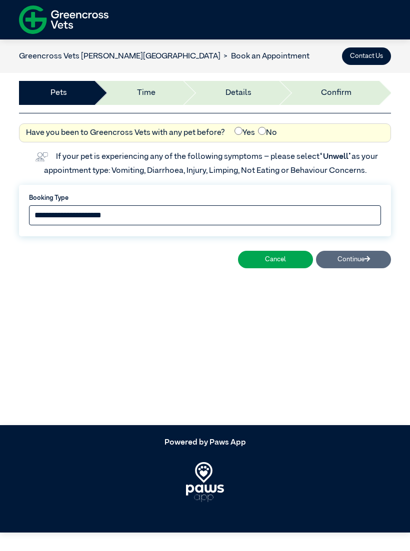 The width and height of the screenshot is (410, 551). What do you see at coordinates (205, 198) in the screenshot?
I see `label: Booking Type` at bounding box center [205, 198].